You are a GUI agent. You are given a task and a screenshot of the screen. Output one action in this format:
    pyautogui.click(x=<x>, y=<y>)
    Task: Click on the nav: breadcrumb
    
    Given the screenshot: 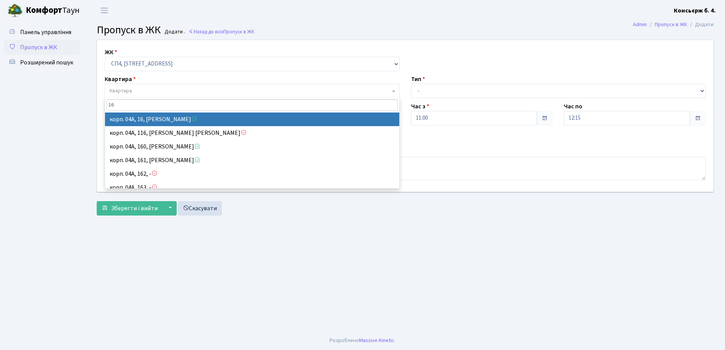 What is the action you would take?
    pyautogui.click(x=673, y=25)
    